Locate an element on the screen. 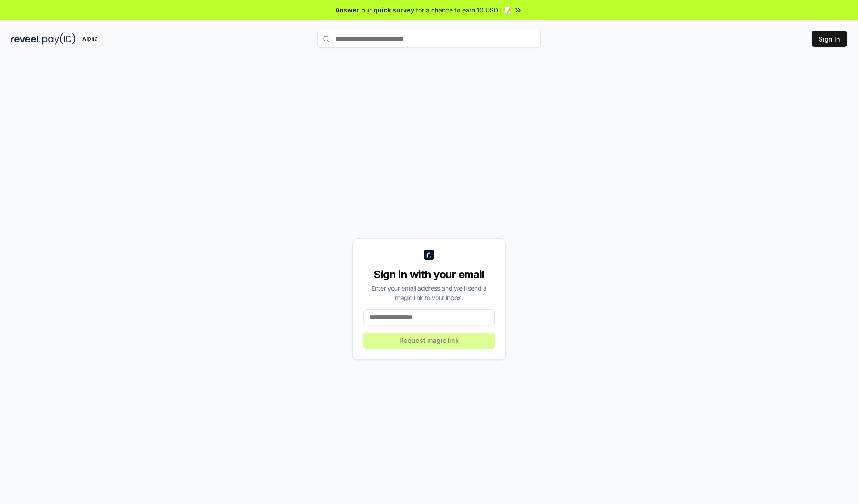  span: for a chance to earn 10 USDT 📝 is located at coordinates (464, 10).